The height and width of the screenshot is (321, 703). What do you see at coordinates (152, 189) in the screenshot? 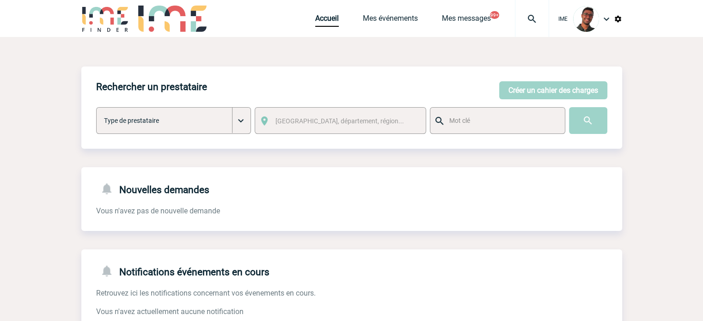
I see `h4: Nouvelles demandes` at bounding box center [152, 189].